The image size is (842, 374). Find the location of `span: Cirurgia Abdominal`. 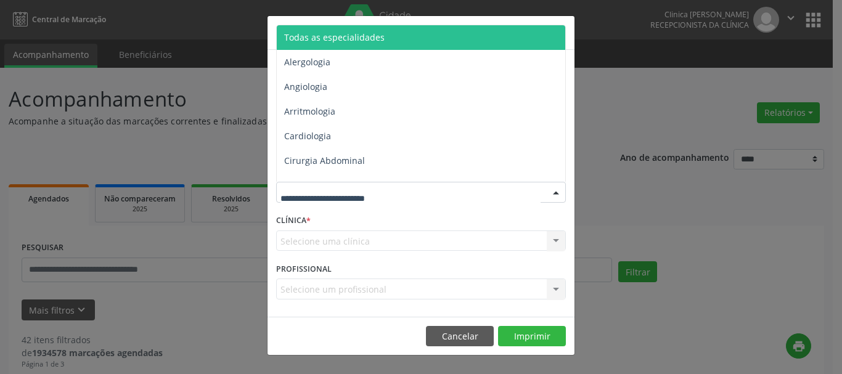

span: Cirurgia Abdominal is located at coordinates (324, 160).